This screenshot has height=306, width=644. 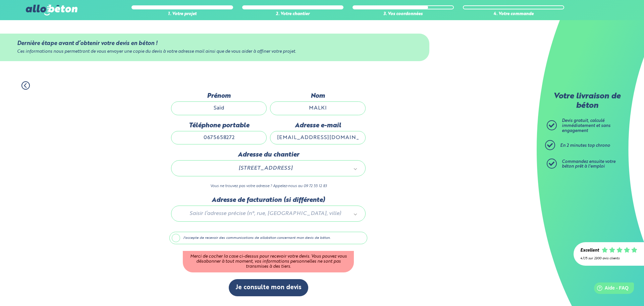 I want to click on input: ex : 0642930817, so click(x=219, y=138).